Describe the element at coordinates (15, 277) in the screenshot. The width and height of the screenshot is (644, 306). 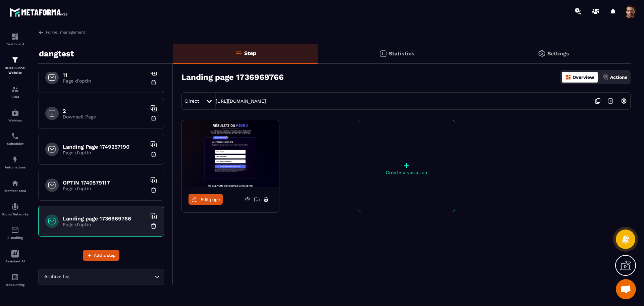
I see `img: accountant` at that location.